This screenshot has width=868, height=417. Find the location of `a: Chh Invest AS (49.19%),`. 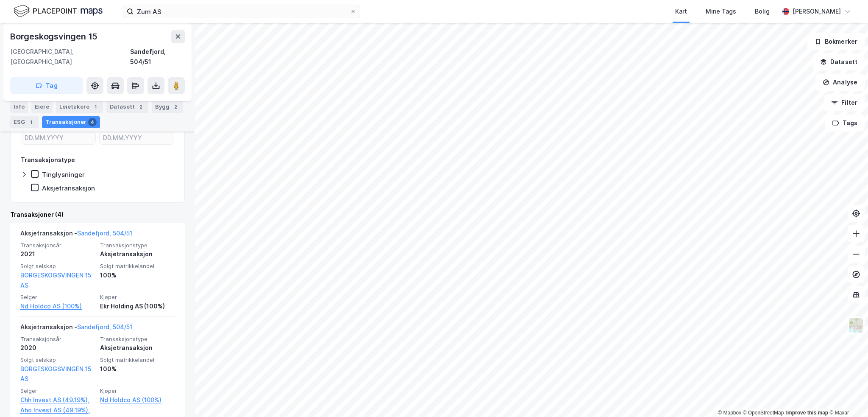

a: Chh Invest AS (49.19%), is located at coordinates (58, 400).